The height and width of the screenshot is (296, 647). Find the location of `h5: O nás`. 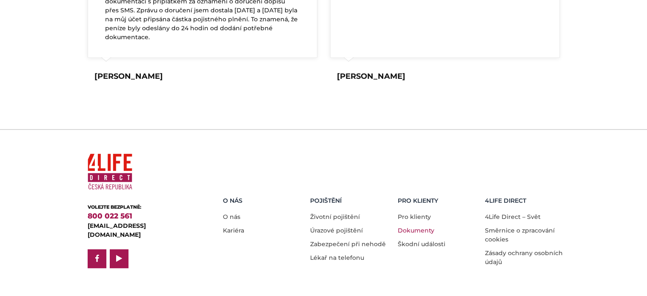

h5: O nás is located at coordinates (263, 200).